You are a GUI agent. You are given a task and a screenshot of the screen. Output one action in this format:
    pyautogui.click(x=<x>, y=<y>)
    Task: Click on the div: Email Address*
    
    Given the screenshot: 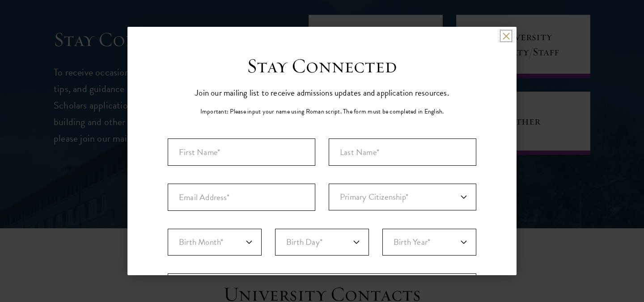 What is the action you would take?
    pyautogui.click(x=242, y=197)
    